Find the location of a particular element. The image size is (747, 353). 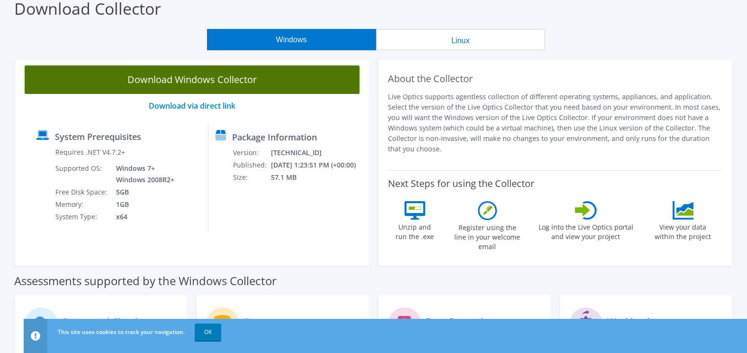

a: Download Windows Collector is located at coordinates (192, 80).